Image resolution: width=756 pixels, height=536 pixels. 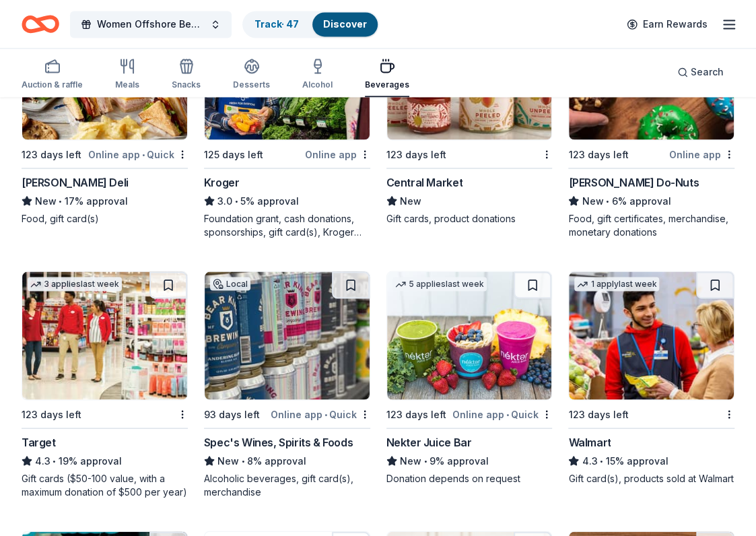 I want to click on img: Image for Walmart, so click(x=651, y=336).